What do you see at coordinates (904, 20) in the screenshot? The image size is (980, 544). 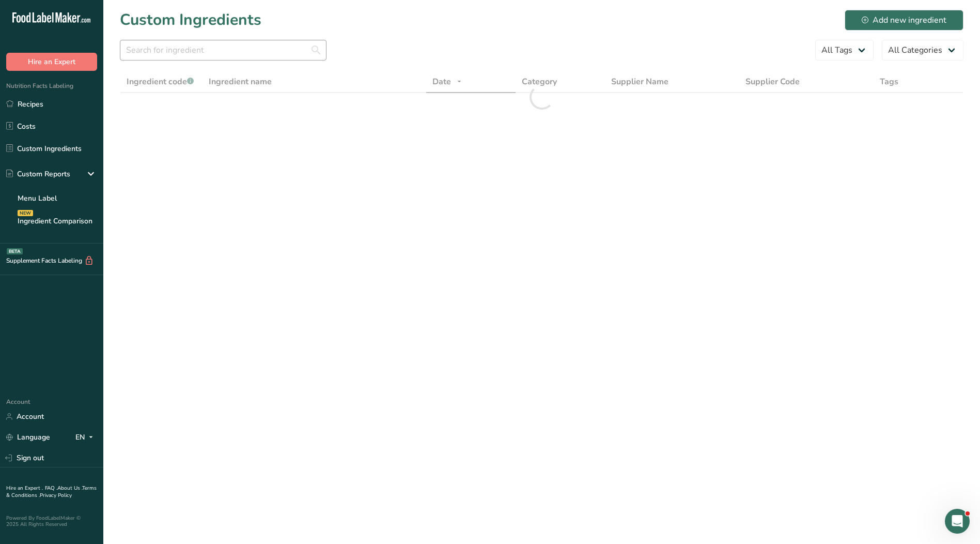 I see `div: Add new ingredient` at bounding box center [904, 20].